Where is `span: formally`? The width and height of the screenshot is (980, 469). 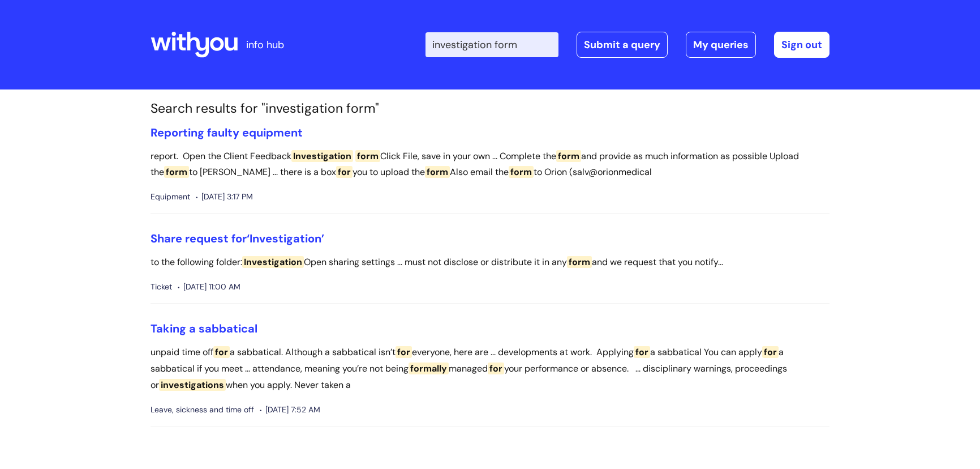 span: formally is located at coordinates (429, 368).